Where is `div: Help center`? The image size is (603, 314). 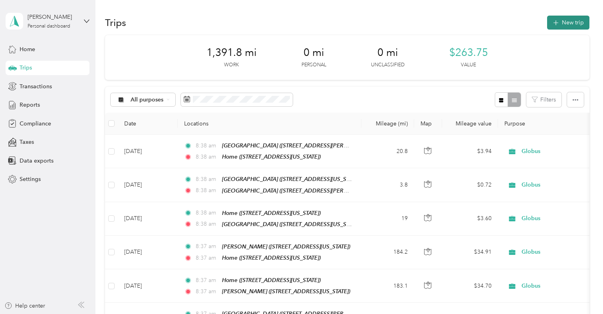 div: Help center is located at coordinates (25, 305).